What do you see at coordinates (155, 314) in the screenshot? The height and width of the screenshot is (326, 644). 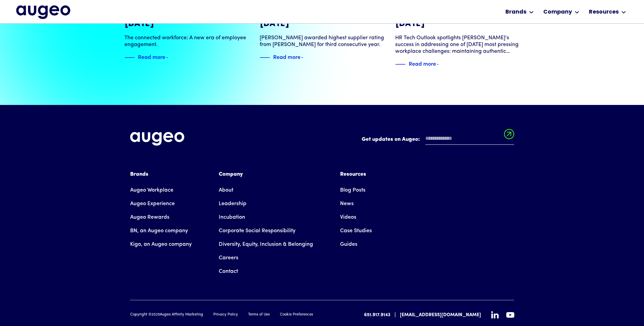 I see `span: 2025` at bounding box center [155, 314].